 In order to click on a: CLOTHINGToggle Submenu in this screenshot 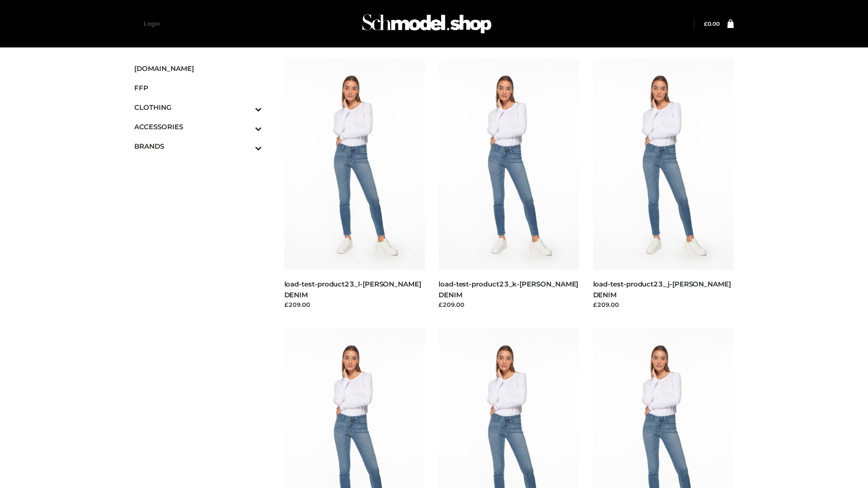, I will do `click(198, 107)`.